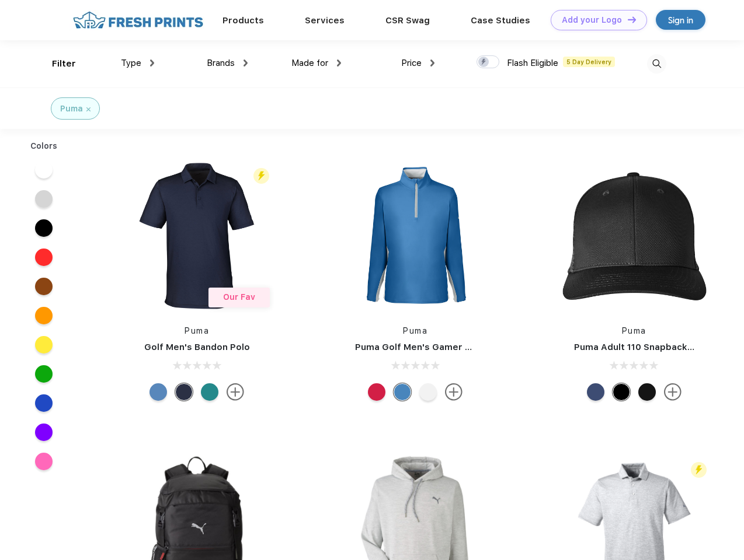 The width and height of the screenshot is (744, 560). Describe the element at coordinates (64, 64) in the screenshot. I see `div: Filter` at that location.